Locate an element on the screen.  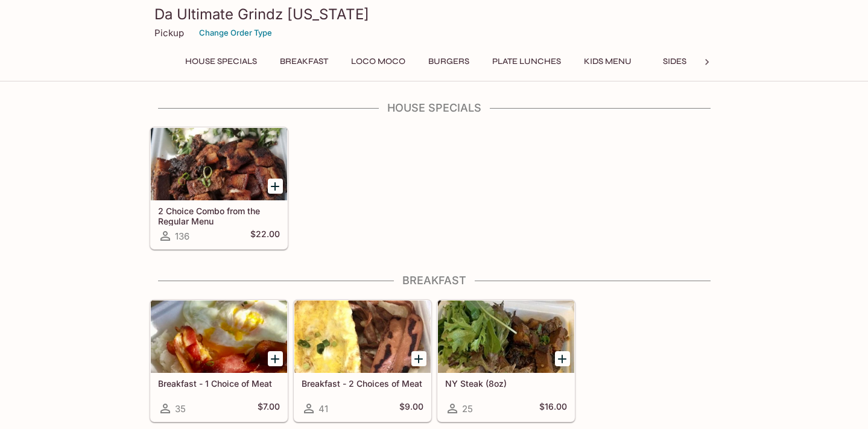
a: Breakfast - 1 Choice of Meat35$7.00 is located at coordinates (219, 361).